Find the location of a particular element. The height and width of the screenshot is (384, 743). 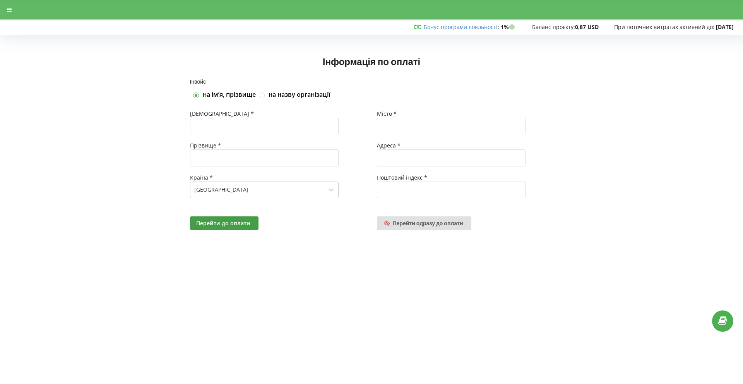

span: Баланс проєкту: is located at coordinates (554, 27).